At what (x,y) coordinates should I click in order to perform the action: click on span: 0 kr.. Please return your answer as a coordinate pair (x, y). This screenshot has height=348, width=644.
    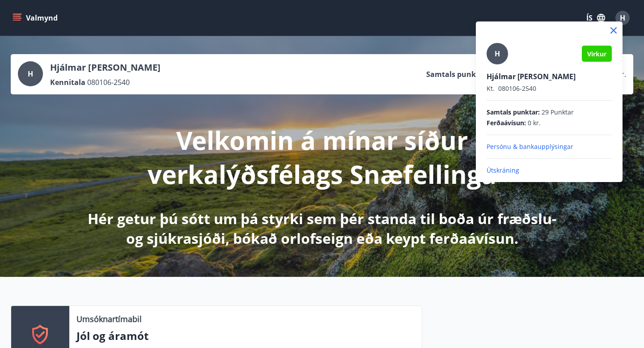
    Looking at the image, I should click on (534, 123).